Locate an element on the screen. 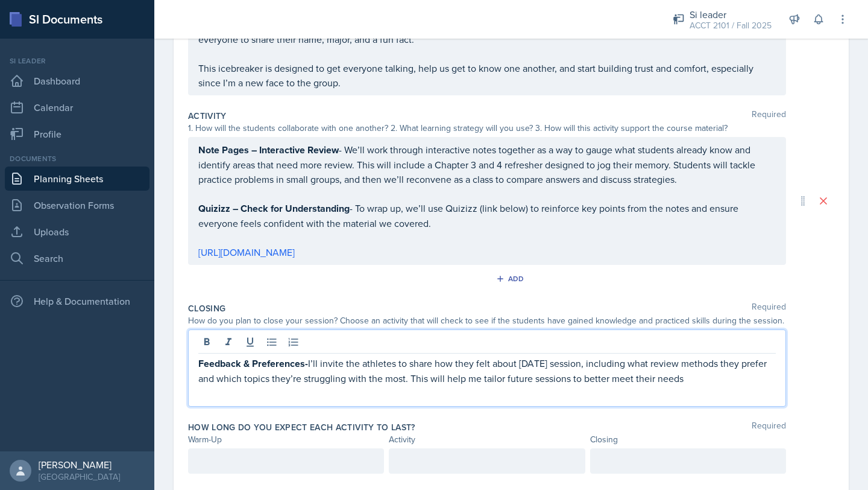 The image size is (868, 490). p: - We’ll work through interactive notes together as a way to gauge what students already know and ... is located at coordinates (487, 164).